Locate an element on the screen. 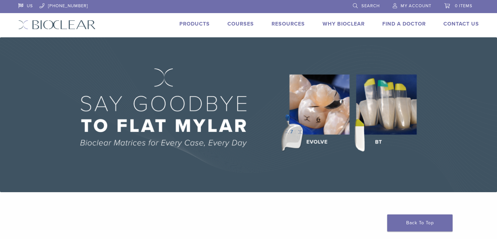 The width and height of the screenshot is (497, 239). a: Find A Doctor is located at coordinates (404, 24).